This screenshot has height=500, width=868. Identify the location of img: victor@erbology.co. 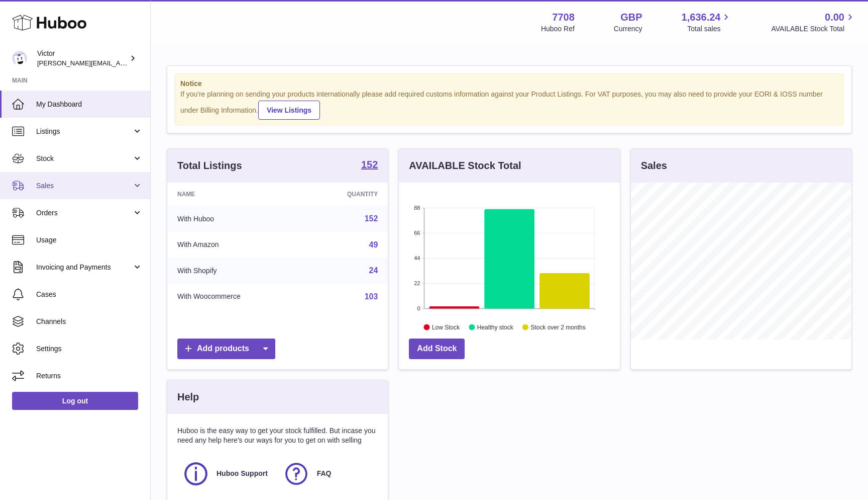
(19, 59).